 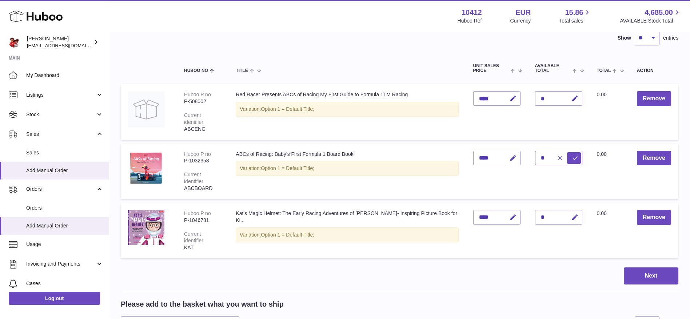 What do you see at coordinates (203, 129) in the screenshot?
I see `div: ABCENG` at bounding box center [203, 129].